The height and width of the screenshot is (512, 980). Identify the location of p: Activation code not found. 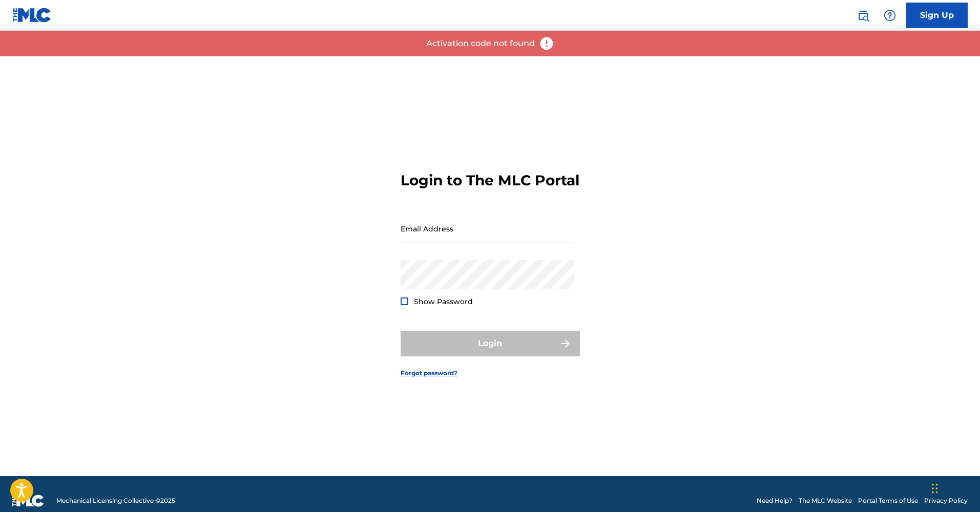
(481, 44).